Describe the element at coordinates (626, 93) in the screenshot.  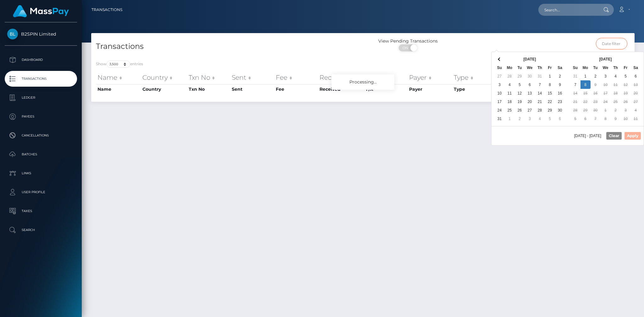
I see `td: 19` at that location.